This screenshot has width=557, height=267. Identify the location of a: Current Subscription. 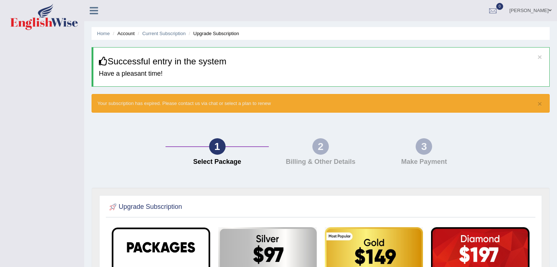
(164, 33).